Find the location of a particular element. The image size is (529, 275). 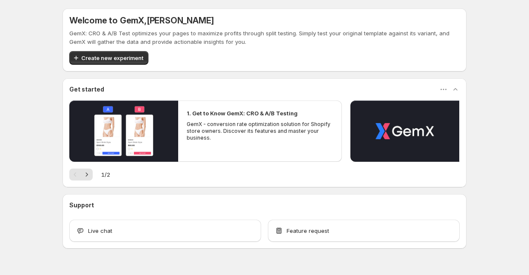

span: Create new experiment is located at coordinates (112, 58).